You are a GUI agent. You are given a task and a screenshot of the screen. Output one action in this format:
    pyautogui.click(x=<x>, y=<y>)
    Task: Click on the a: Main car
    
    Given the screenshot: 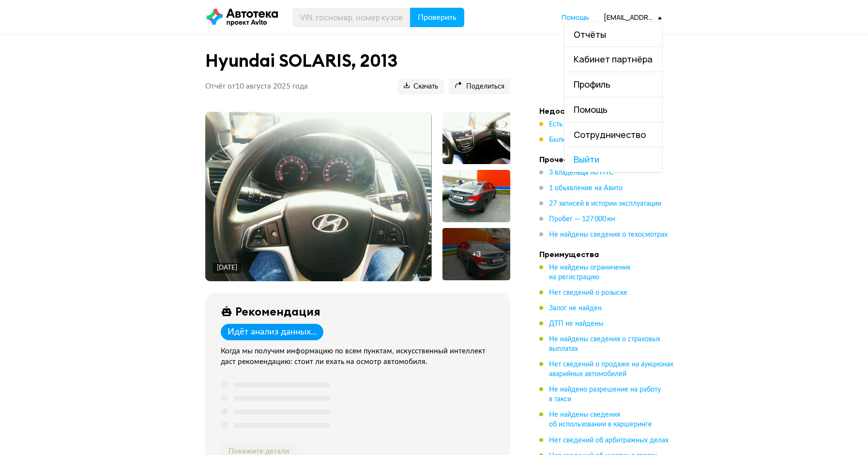 What is the action you would take?
    pyautogui.click(x=318, y=196)
    